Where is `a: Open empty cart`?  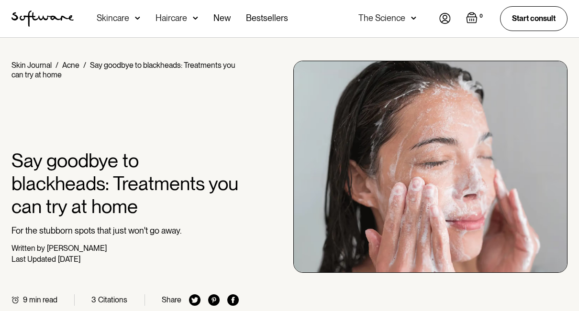
a: Open empty cart is located at coordinates (475, 19).